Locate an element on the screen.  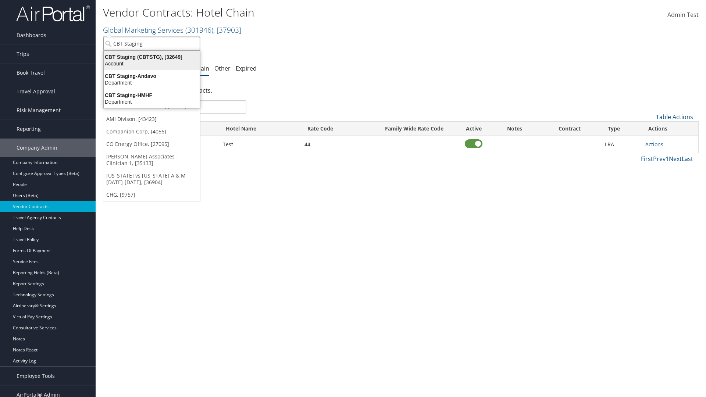
a: Admin Test is located at coordinates (683, 15).